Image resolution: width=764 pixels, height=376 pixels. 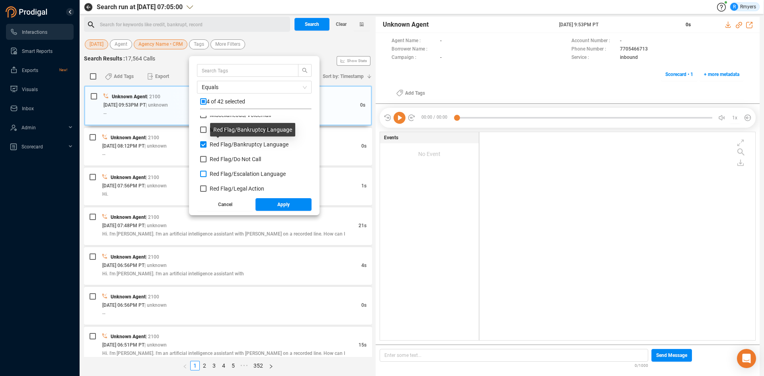 I want to click on button: right, so click(x=271, y=366).